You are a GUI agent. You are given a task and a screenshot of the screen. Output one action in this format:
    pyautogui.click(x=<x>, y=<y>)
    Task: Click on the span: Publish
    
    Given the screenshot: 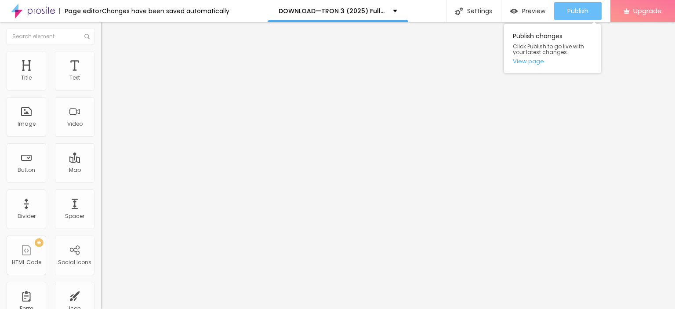 What is the action you would take?
    pyautogui.click(x=578, y=11)
    